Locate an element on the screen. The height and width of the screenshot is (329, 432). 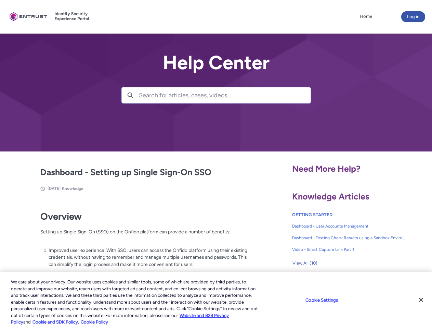
button: View All (10) is located at coordinates (305, 263).